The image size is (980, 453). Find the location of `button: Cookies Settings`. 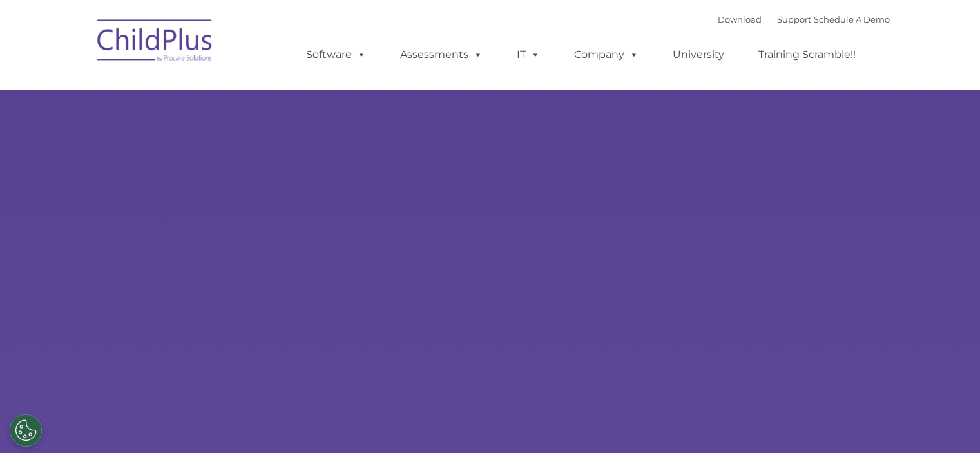

button: Cookies Settings is located at coordinates (26, 430).